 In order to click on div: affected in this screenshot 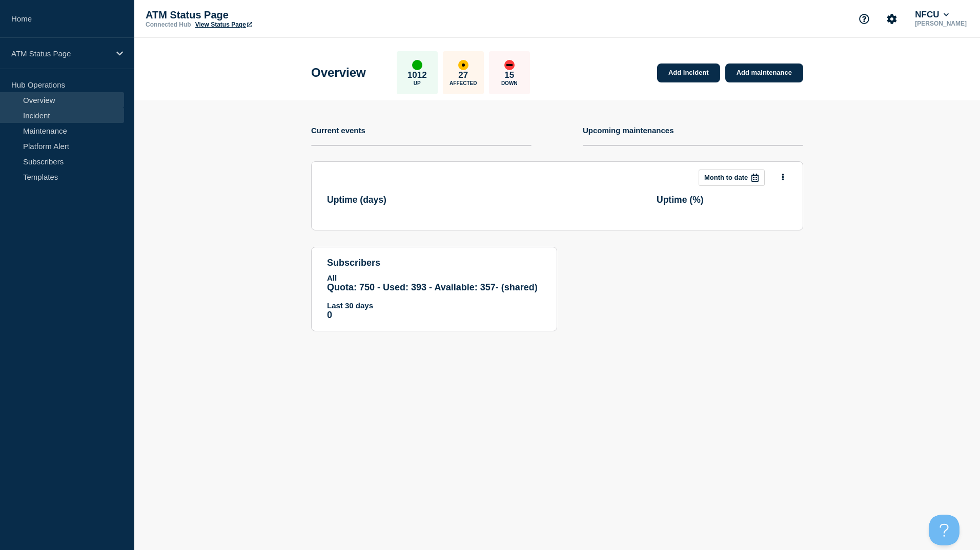, I will do `click(463, 65)`.